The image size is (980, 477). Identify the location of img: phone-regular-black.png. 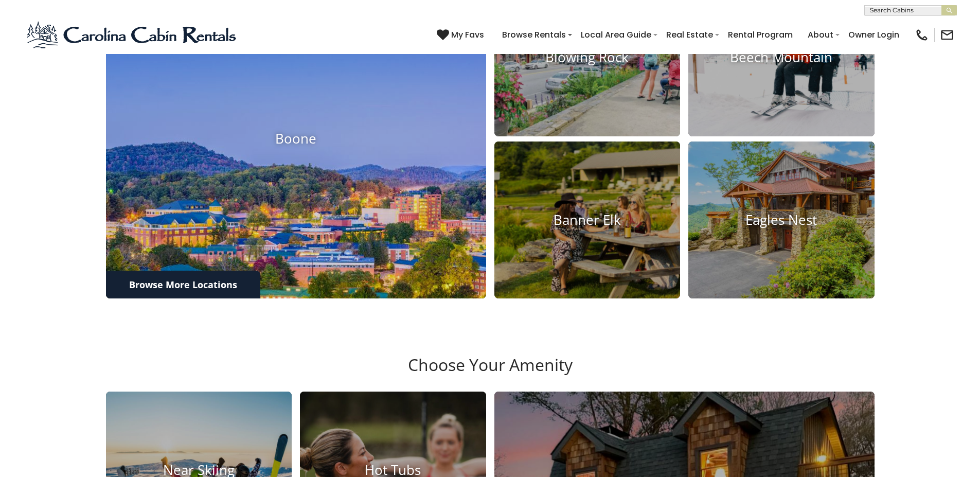
(922, 35).